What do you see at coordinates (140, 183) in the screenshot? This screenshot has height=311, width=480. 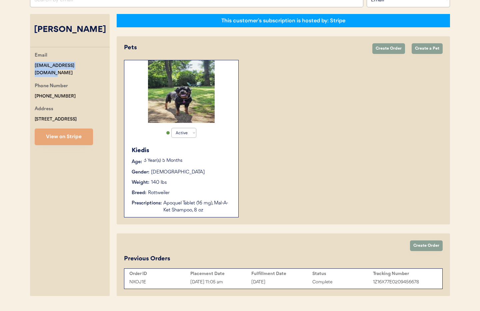 I see `div: Weight:` at bounding box center [140, 183].